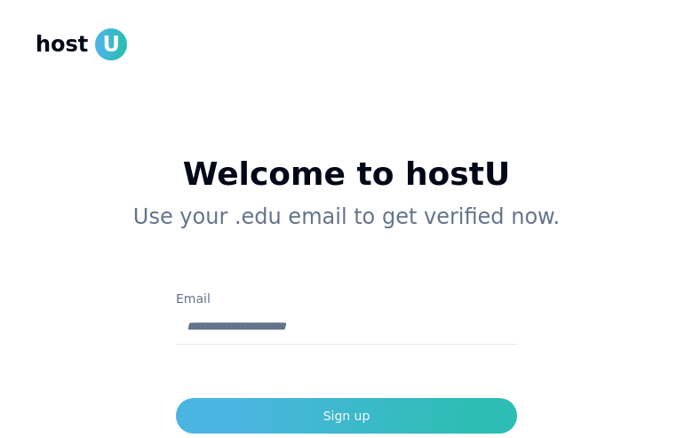 The height and width of the screenshot is (438, 693). I want to click on label: Email, so click(193, 299).